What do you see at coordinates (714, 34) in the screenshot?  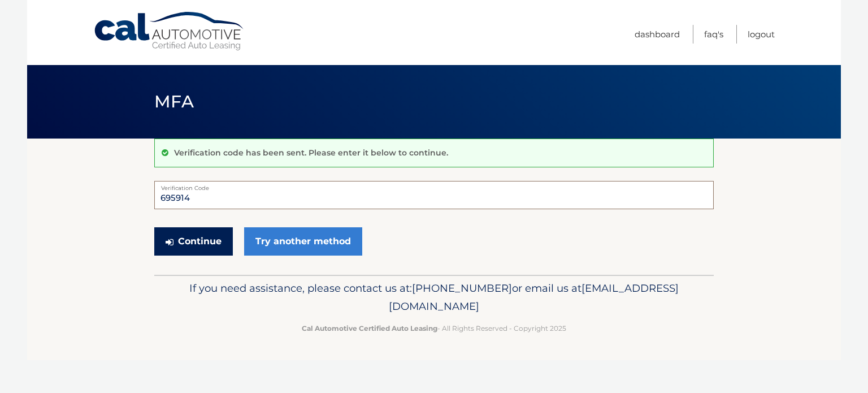 I see `a: FAQ's` at bounding box center [714, 34].